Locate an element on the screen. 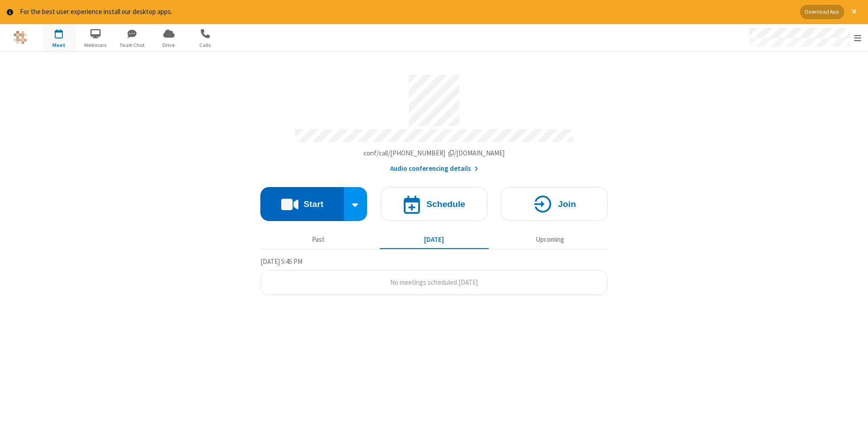  button: Download App is located at coordinates (822, 11).